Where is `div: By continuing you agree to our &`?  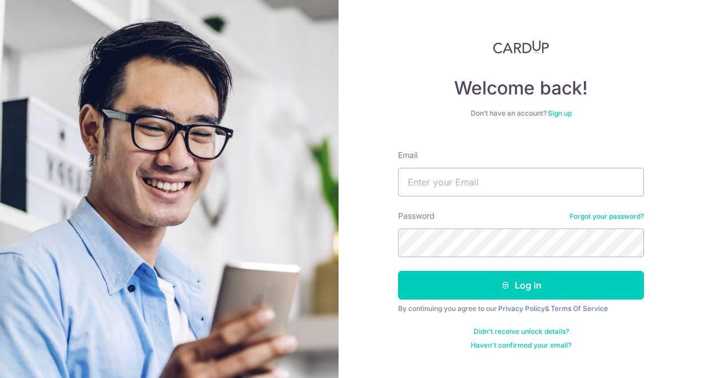 div: By continuing you agree to our & is located at coordinates (521, 308).